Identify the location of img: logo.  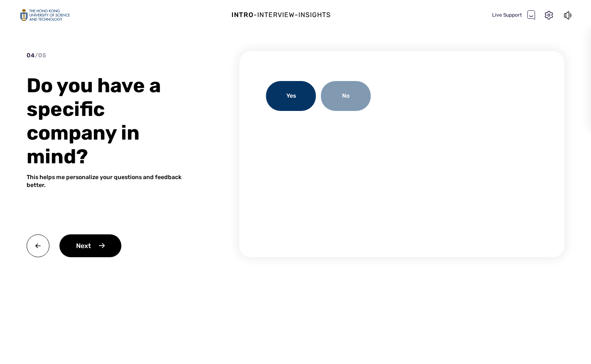
(45, 15).